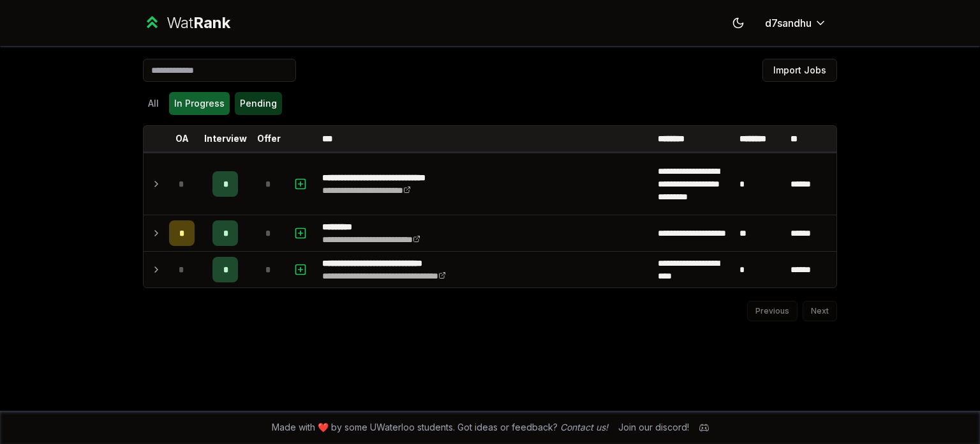 This screenshot has width=980, height=444. I want to click on div: Wat, so click(198, 23).